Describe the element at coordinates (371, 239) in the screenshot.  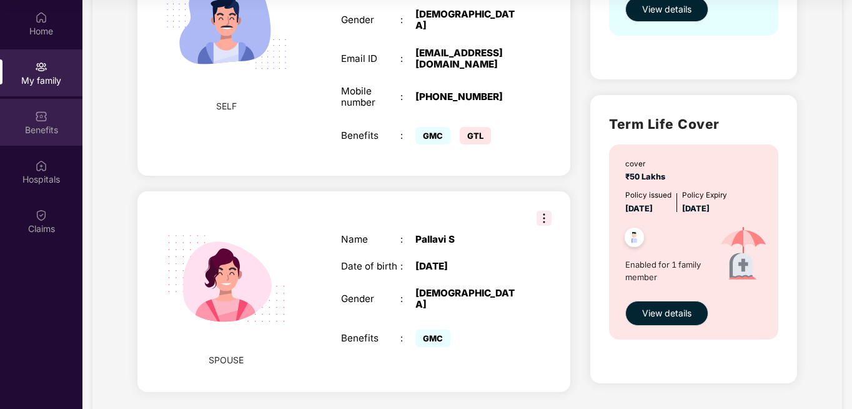
I see `div: Name` at that location.